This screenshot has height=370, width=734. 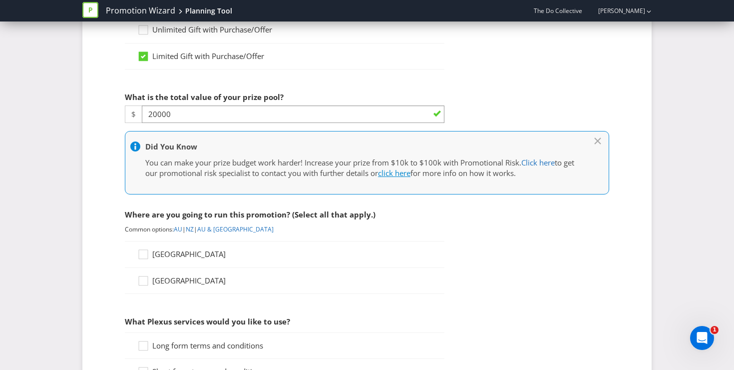 What do you see at coordinates (463, 173) in the screenshot?
I see `span: for more info on how it works.` at bounding box center [463, 173].